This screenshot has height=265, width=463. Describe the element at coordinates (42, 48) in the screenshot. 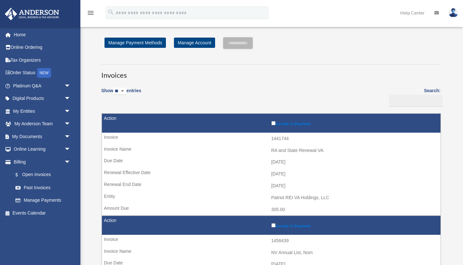

I see `a: Online Ordering` at that location.